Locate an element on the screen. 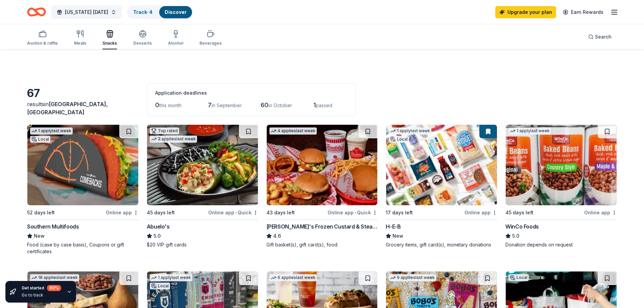 The width and height of the screenshot is (644, 308). span: in September is located at coordinates (226, 105).